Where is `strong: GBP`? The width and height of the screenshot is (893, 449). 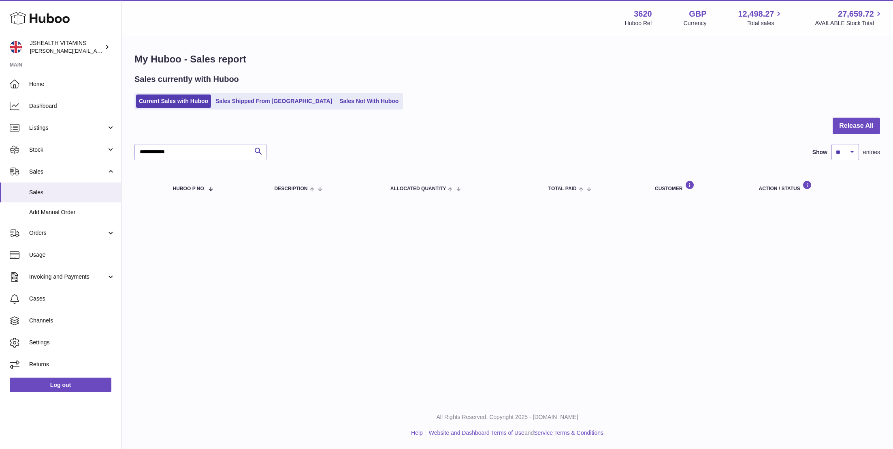 strong: GBP is located at coordinates (698, 14).